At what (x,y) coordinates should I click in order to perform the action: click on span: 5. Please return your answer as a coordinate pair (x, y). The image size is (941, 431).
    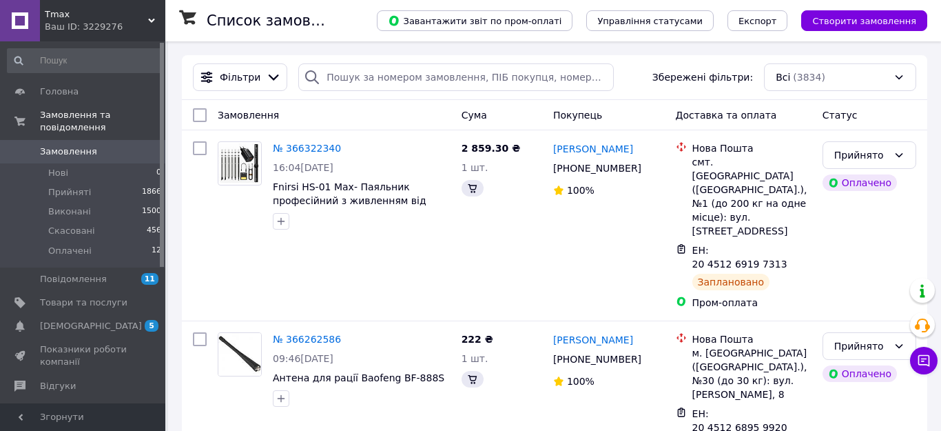
    Looking at the image, I should click on (152, 325).